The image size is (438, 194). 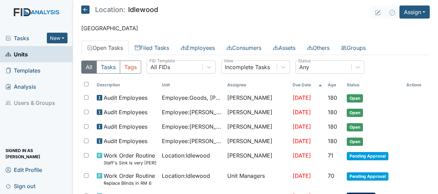 I want to click on span: Analysis, so click(x=21, y=86).